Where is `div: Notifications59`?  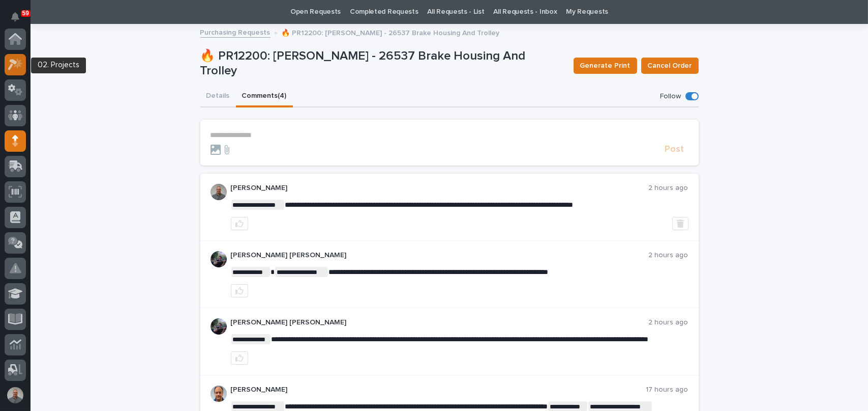
div: Notifications59 is located at coordinates (19, 20).